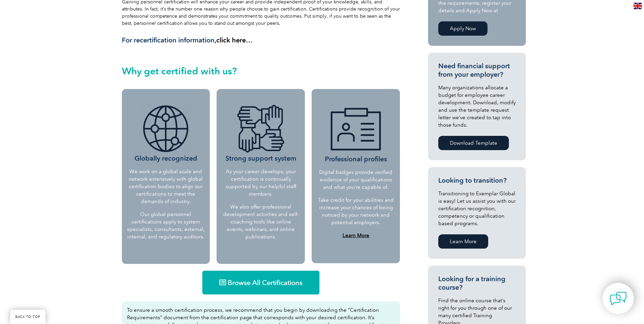 The height and width of the screenshot is (324, 644). I want to click on a: Download Template, so click(474, 143).